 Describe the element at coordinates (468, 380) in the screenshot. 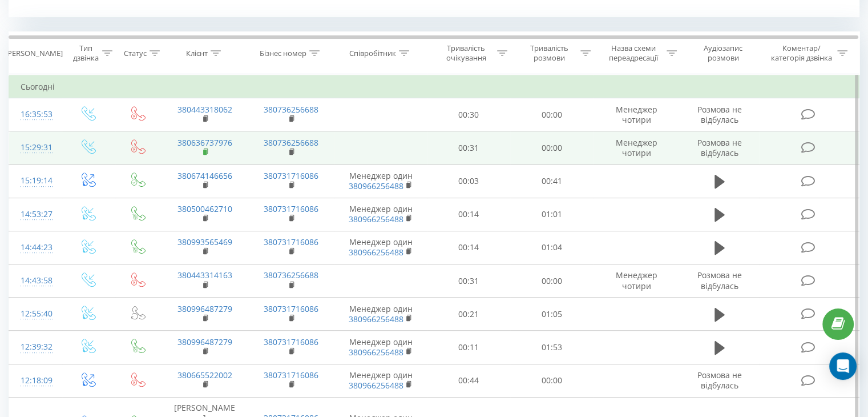

I see `td: 00:44` at that location.